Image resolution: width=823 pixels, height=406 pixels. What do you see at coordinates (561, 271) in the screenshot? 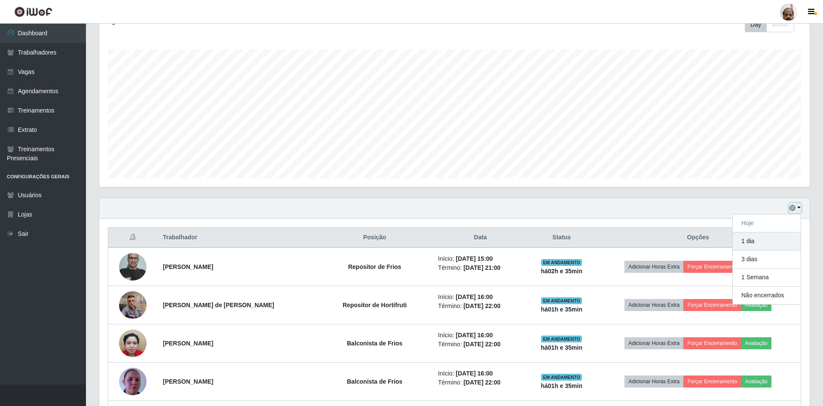
I see `strong: há 02 h e 35 min` at bounding box center [561, 271].